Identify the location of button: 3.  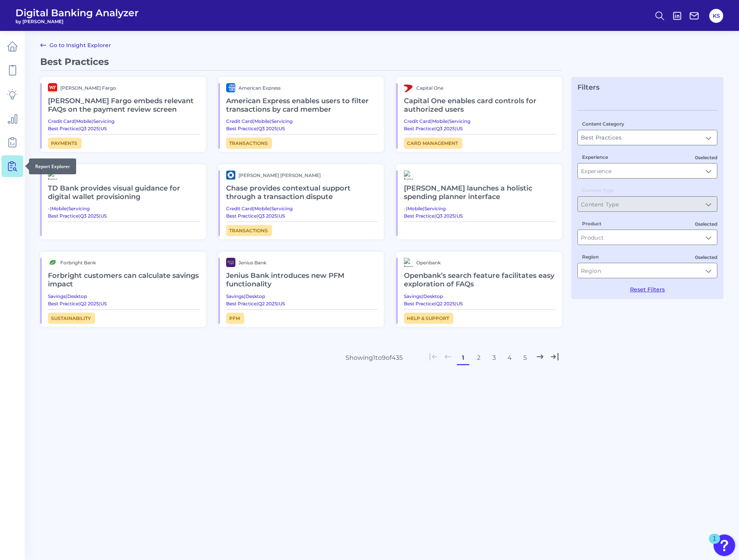
(494, 358).